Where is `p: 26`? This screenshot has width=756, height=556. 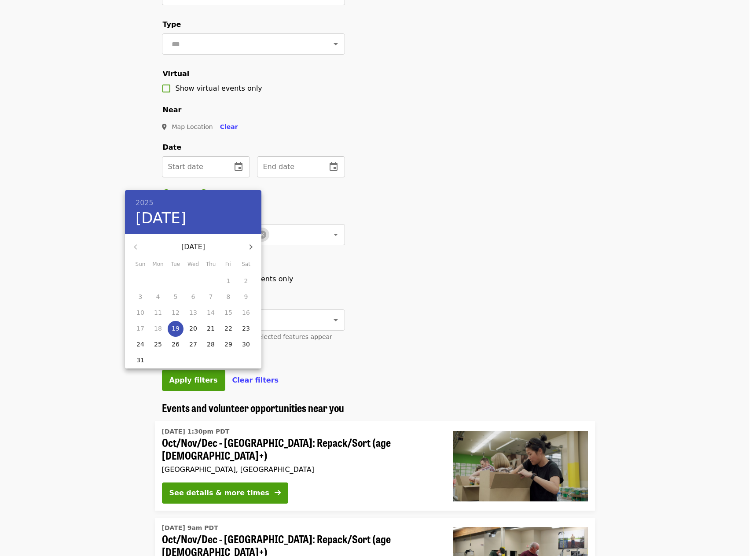
p: 26 is located at coordinates (175, 344).